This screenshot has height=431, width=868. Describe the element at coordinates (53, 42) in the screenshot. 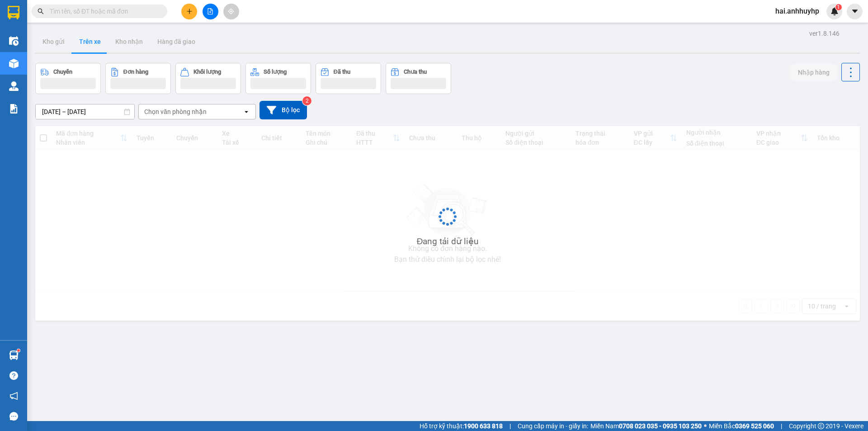

I see `button: Kho gửi` at that location.